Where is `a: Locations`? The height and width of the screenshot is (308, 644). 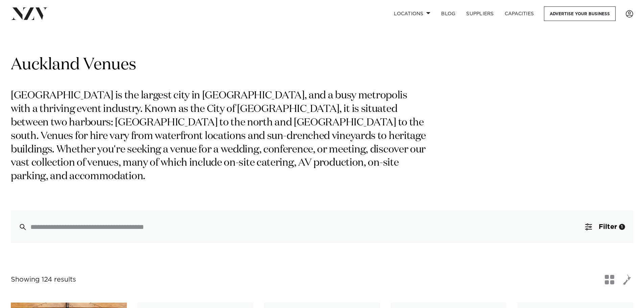 a: Locations is located at coordinates (412, 14).